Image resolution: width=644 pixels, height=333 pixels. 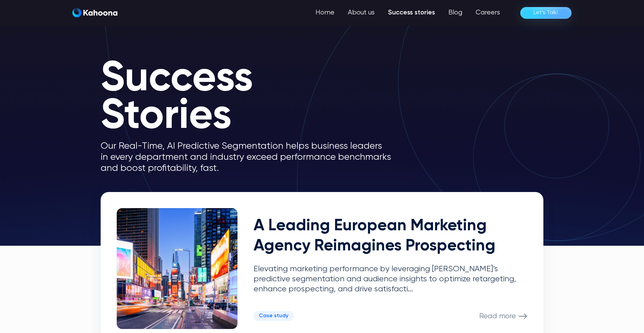 I want to click on a: About us, so click(x=361, y=12).